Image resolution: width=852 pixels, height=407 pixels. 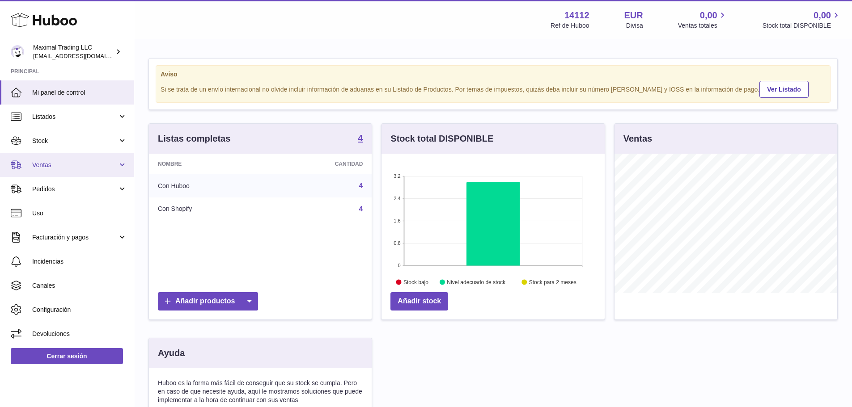 What do you see at coordinates (67, 357) in the screenshot?
I see `a: Cerrar sesión` at bounding box center [67, 357].